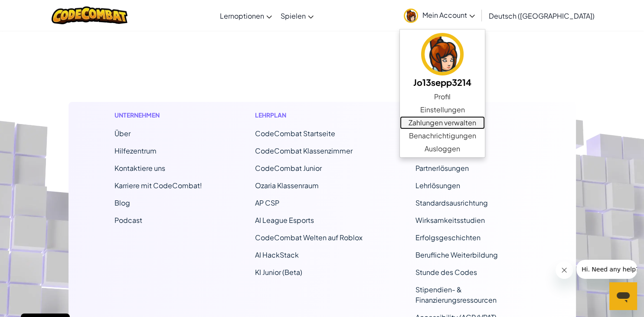 The width and height of the screenshot is (644, 317). I want to click on a: Podcast, so click(129, 220).